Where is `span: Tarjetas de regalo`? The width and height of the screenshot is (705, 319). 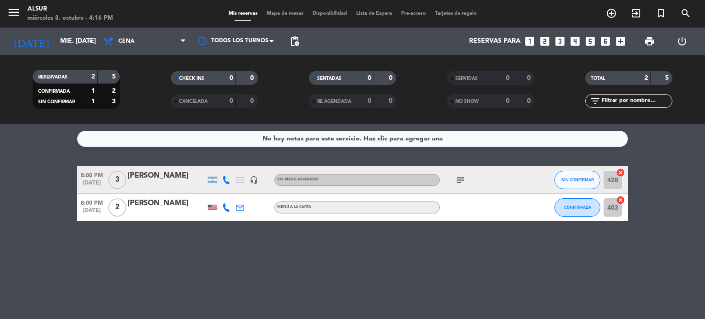
span: Tarjetas de regalo is located at coordinates (456, 13).